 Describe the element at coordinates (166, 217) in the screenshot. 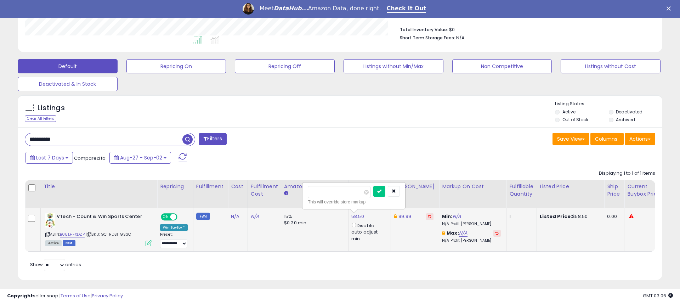

I see `span: ON` at that location.